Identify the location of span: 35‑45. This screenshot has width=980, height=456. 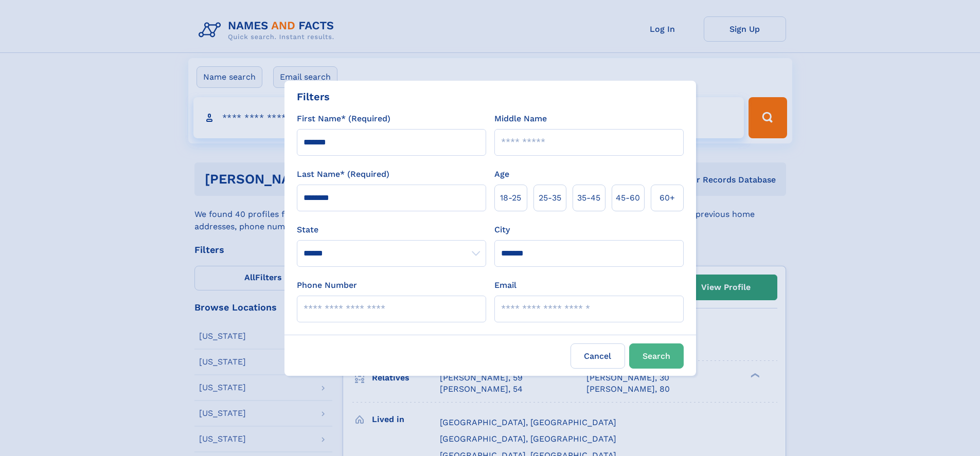
(588, 198).